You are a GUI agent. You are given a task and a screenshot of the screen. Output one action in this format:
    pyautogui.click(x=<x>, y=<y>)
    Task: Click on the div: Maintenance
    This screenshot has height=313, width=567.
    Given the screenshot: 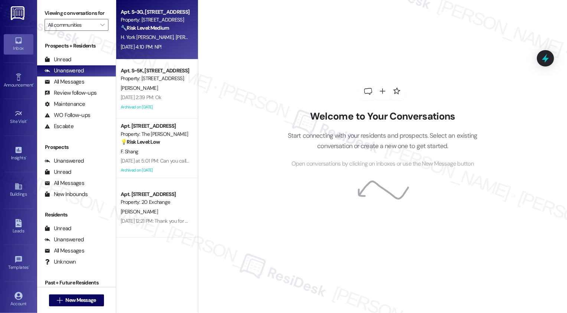 What is the action you would take?
    pyautogui.click(x=65, y=104)
    